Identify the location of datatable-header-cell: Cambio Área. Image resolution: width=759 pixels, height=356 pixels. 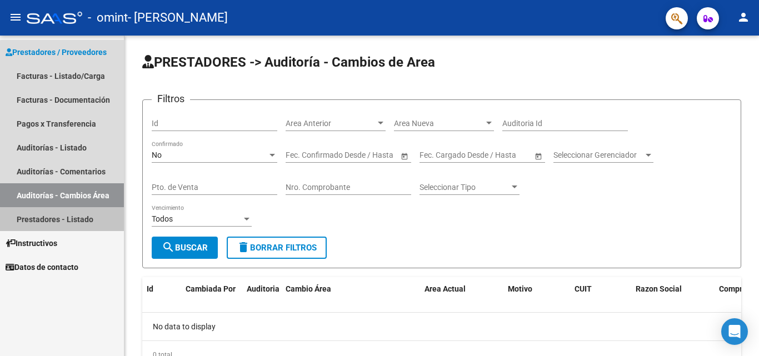
(351, 302).